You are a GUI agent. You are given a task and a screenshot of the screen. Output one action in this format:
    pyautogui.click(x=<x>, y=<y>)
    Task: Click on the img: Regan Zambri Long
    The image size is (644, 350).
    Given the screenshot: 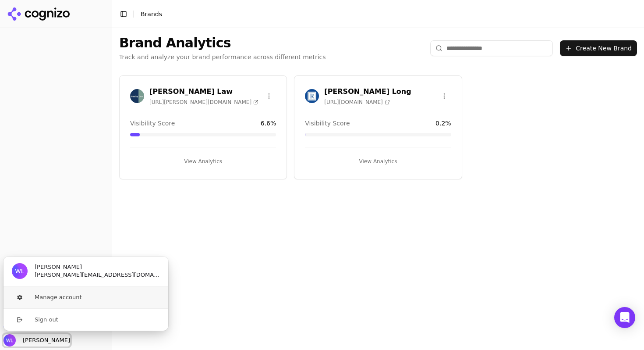 What is the action you would take?
    pyautogui.click(x=312, y=96)
    